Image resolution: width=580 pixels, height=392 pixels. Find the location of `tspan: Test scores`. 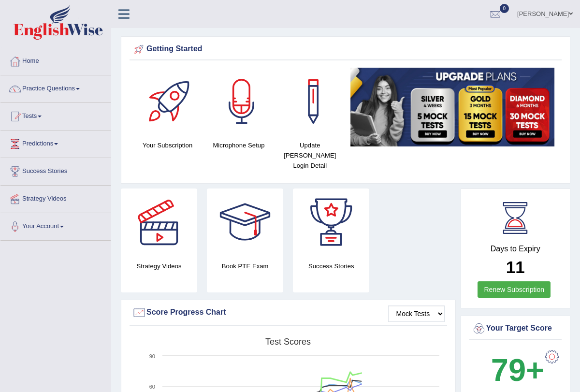

tspan: Test scores is located at coordinates (288, 342).